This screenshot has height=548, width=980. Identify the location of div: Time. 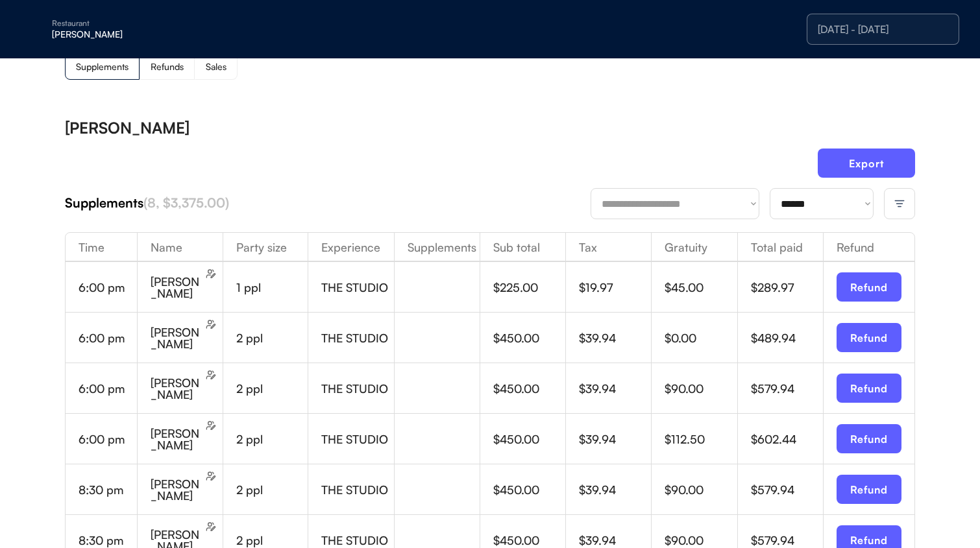
(101, 247).